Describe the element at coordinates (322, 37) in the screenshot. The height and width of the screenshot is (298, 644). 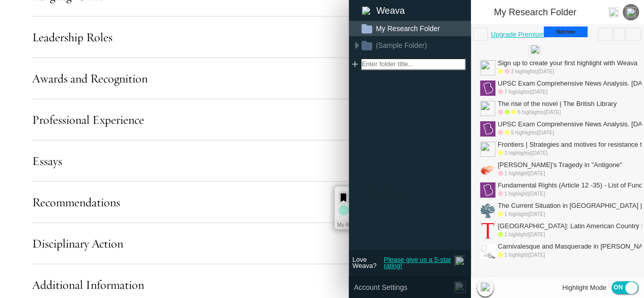
I see `button: Leadership Roles` at that location.